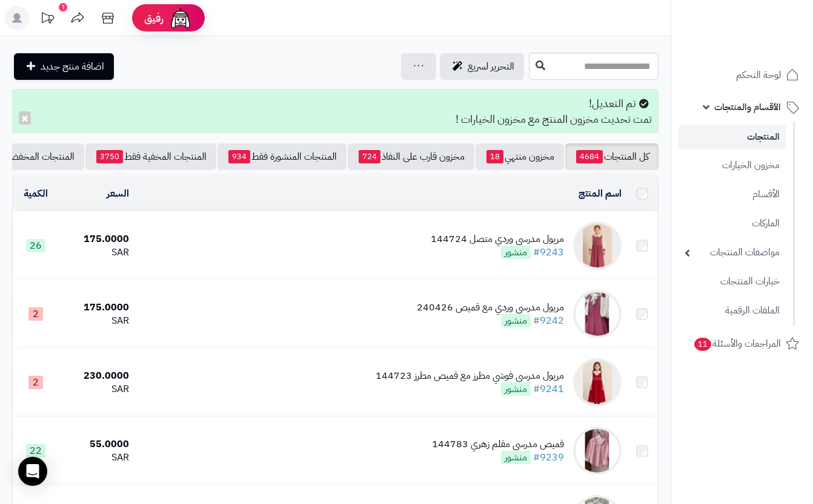  Describe the element at coordinates (151, 157) in the screenshot. I see `a: المنتجات المخفية فقط3750` at that location.